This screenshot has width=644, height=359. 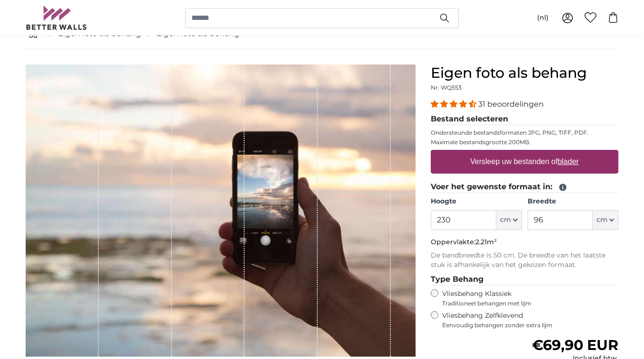 I want to click on button: (nl), so click(x=543, y=18).